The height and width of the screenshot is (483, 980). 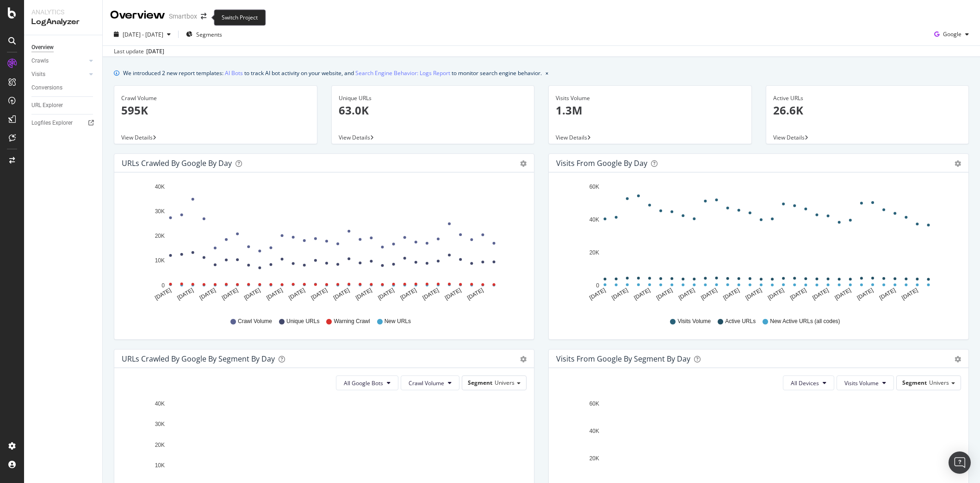 I want to click on span: Active URLs, so click(x=740, y=321).